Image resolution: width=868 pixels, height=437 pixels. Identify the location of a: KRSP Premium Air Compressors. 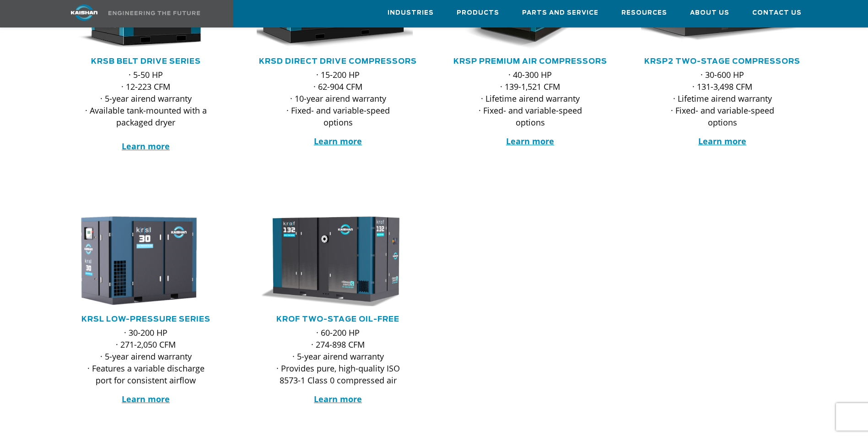
(530, 62).